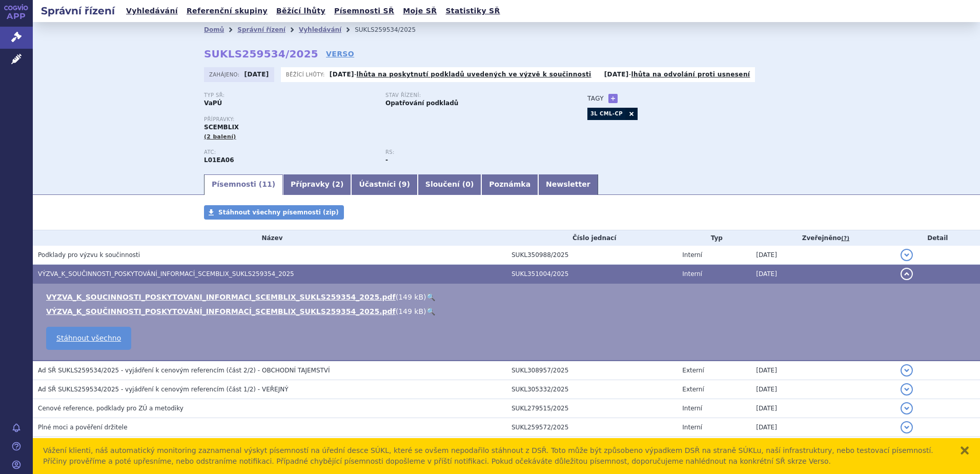 The height and width of the screenshot is (474, 980). I want to click on td: SUKL308957/2025, so click(591, 370).